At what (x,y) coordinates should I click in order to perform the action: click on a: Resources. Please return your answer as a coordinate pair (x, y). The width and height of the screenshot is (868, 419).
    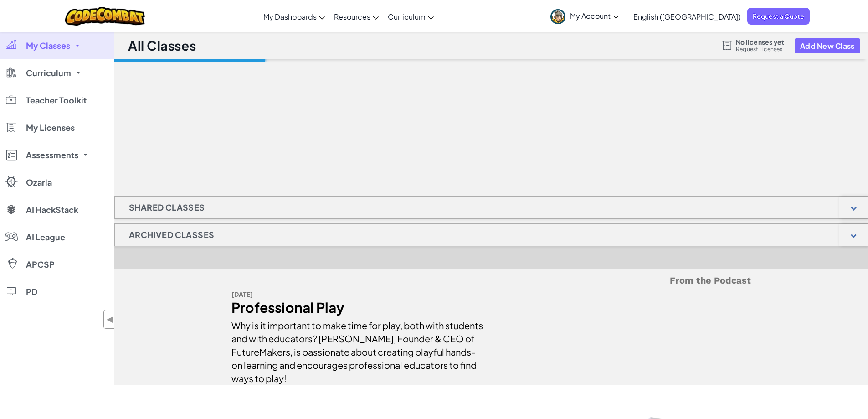
    Looking at the image, I should click on (356, 16).